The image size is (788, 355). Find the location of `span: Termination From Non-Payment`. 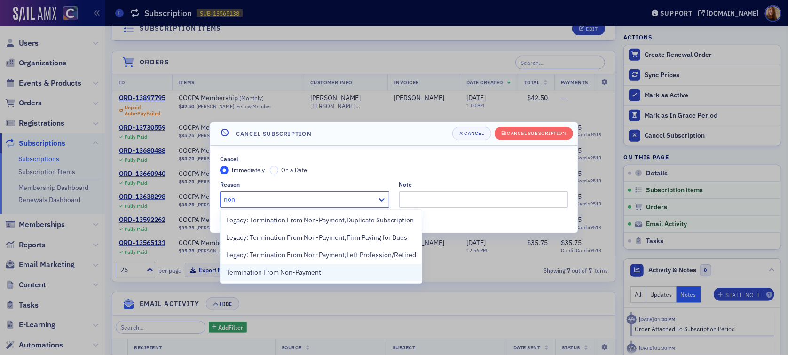

span: Termination From Non-Payment is located at coordinates (274, 272).